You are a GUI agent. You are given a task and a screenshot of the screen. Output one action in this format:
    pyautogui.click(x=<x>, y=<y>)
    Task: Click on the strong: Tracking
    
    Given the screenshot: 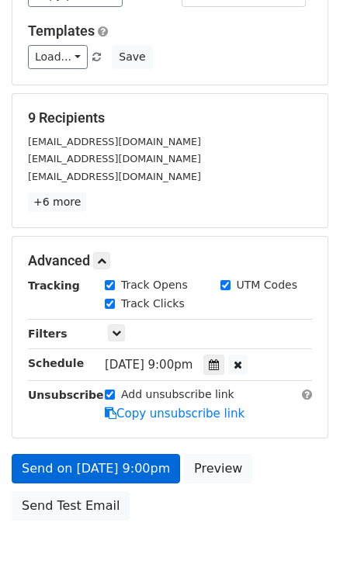 What is the action you would take?
    pyautogui.click(x=54, y=286)
    